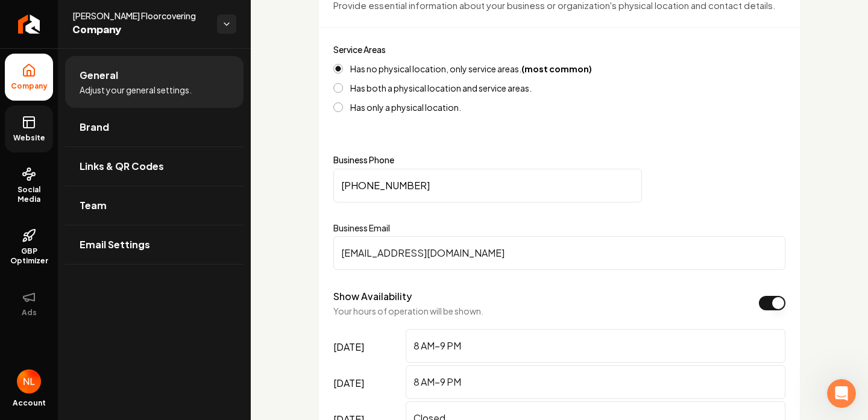  I want to click on button: Ads, so click(29, 303).